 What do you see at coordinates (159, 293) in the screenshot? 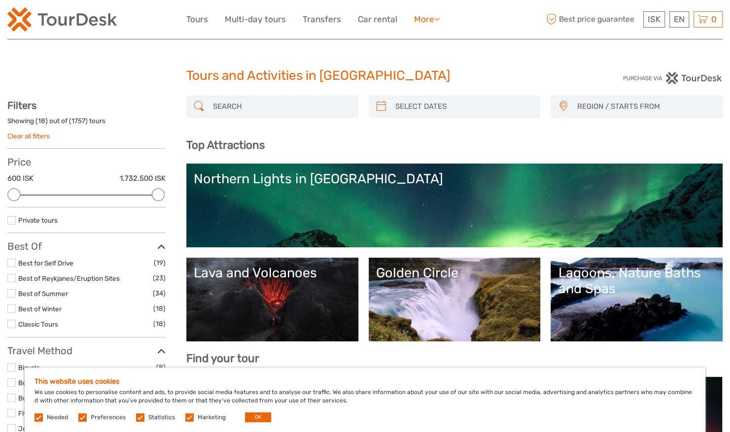
I see `span: (34)` at bounding box center [159, 293].